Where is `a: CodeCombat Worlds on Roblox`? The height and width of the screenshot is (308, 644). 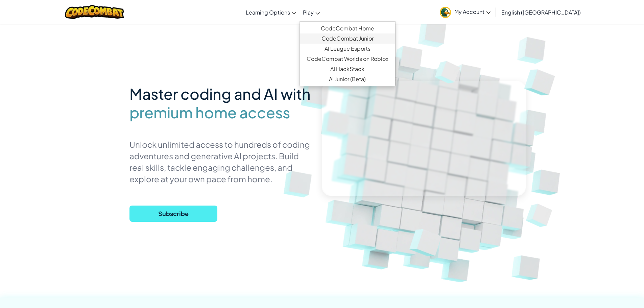
a: CodeCombat Worlds on Roblox is located at coordinates (348, 59).